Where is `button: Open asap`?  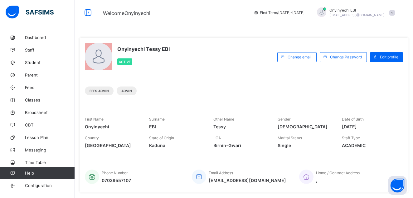
button: Open asap is located at coordinates (398, 186).